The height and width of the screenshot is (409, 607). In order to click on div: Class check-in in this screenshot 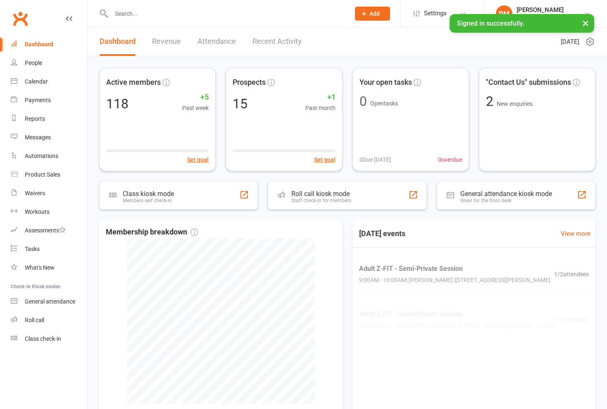, I will do `click(43, 339)`.